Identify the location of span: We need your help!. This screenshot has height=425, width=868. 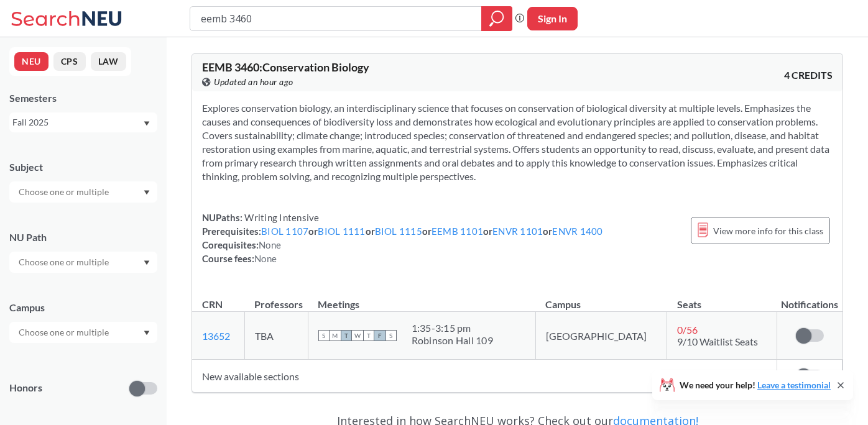
(755, 385).